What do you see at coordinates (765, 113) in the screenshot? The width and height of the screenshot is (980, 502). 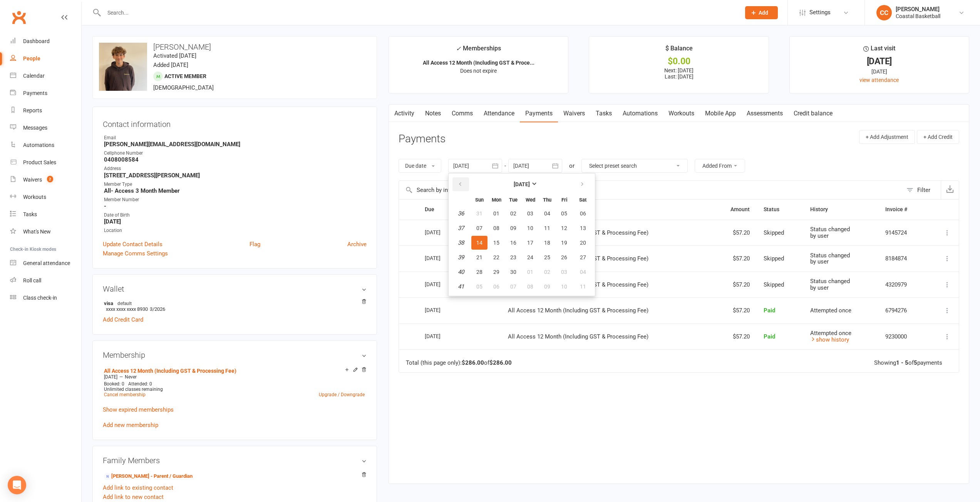 I see `a: Assessments` at bounding box center [765, 113].